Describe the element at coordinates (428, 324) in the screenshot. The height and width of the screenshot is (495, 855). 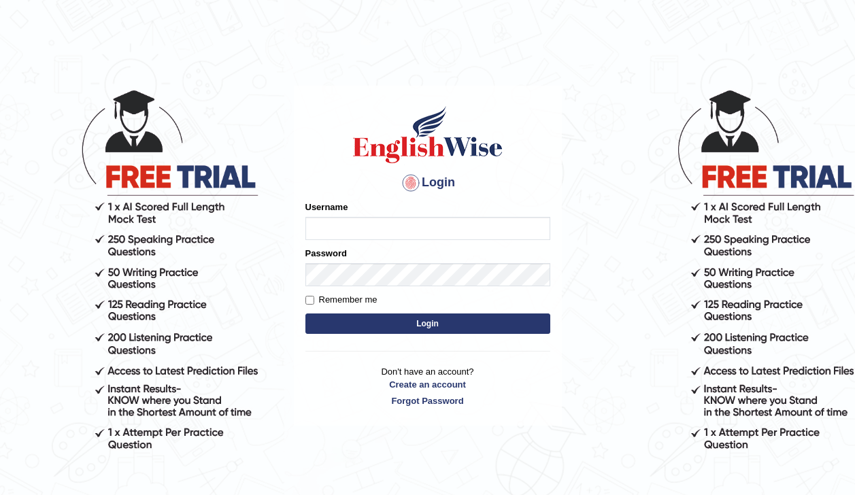
I see `button: Login` at that location.